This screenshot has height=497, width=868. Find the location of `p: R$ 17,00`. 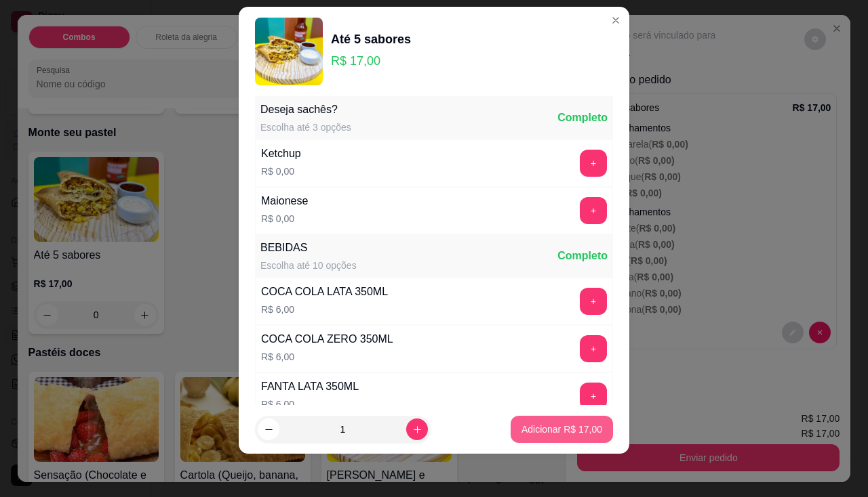

p: R$ 17,00 is located at coordinates (371, 61).